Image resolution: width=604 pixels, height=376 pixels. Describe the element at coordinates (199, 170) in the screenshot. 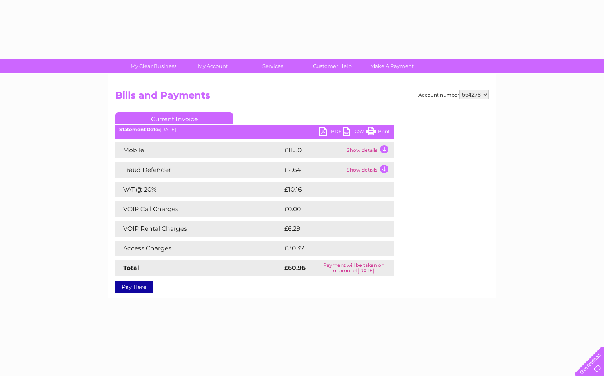

I see `td: Fraud Defender` at that location.